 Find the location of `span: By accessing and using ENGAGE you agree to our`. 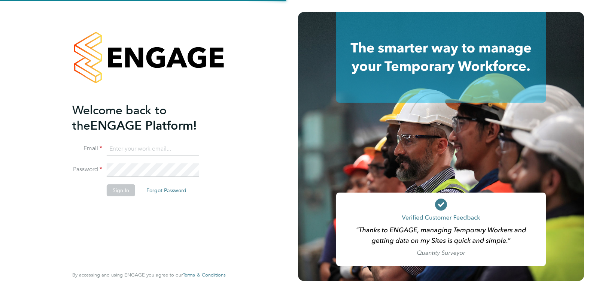

span: By accessing and using ENGAGE you agree to our is located at coordinates (149, 275).